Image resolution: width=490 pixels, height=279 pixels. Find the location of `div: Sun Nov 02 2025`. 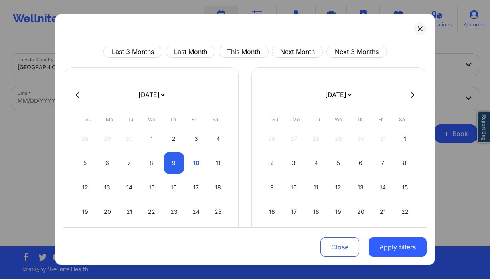

div: Sun Nov 02 2025 is located at coordinates (272, 163).